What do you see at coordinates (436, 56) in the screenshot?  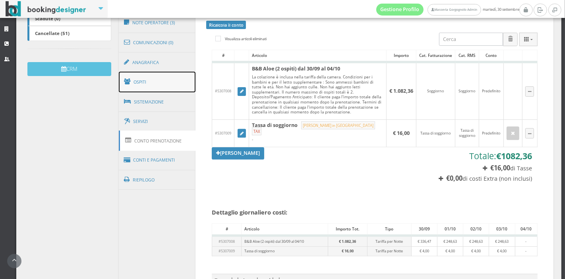 I see `div: Cat. Fatturazione` at bounding box center [436, 56].